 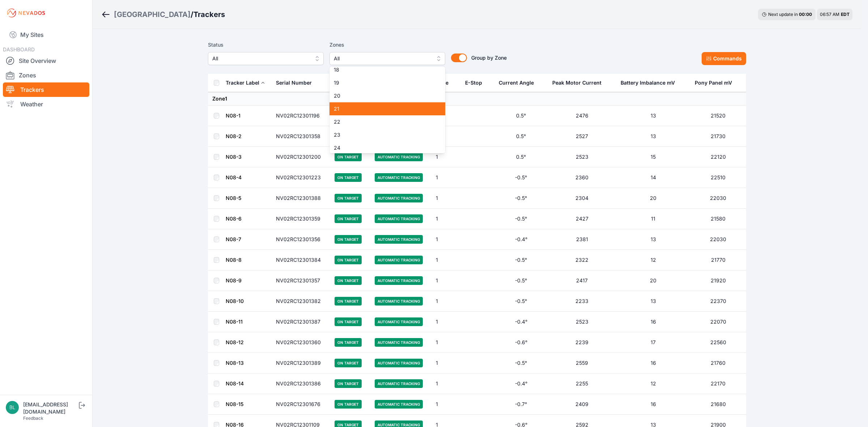 What do you see at coordinates (387, 59) in the screenshot?
I see `button: All` at bounding box center [387, 59].